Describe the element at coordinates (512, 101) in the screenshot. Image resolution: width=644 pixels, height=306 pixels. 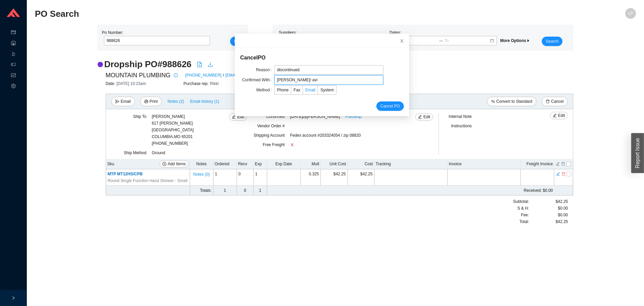
I see `button: swapConvert to Standard` at that location.